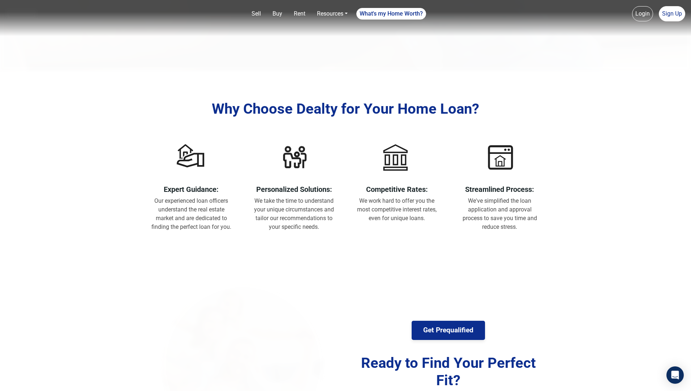 Image resolution: width=691 pixels, height=391 pixels. Describe the element at coordinates (500, 214) in the screenshot. I see `p: We've simplified the loan application and approval process to save you time and reduce stress.` at that location.